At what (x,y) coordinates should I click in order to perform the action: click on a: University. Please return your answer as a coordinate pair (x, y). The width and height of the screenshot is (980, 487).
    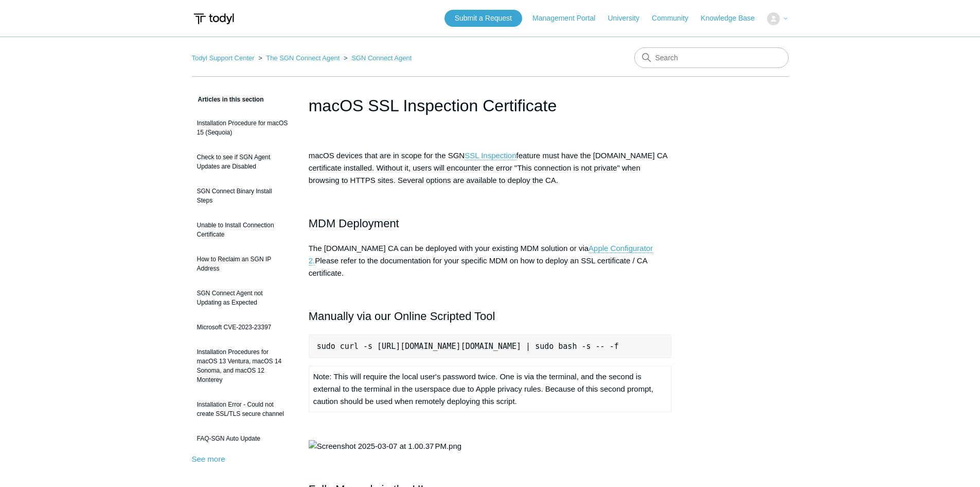
    Looking at the image, I should click on (628, 18).